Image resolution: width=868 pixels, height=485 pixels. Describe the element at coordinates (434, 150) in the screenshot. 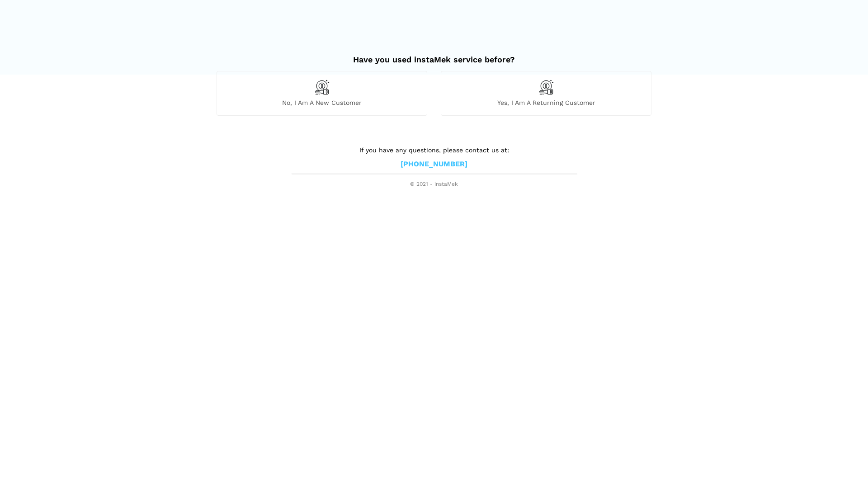

I see `p: If you have any questions, please contact us at:` at that location.